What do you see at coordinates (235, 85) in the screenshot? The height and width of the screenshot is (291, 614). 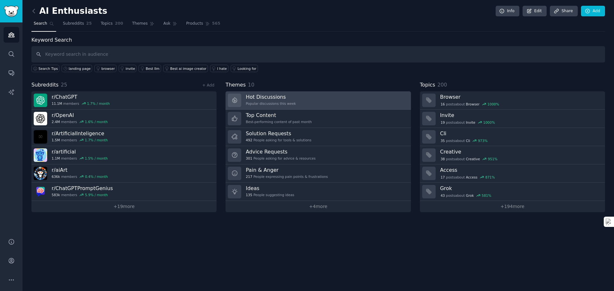 I see `span: Themes` at bounding box center [235, 85].